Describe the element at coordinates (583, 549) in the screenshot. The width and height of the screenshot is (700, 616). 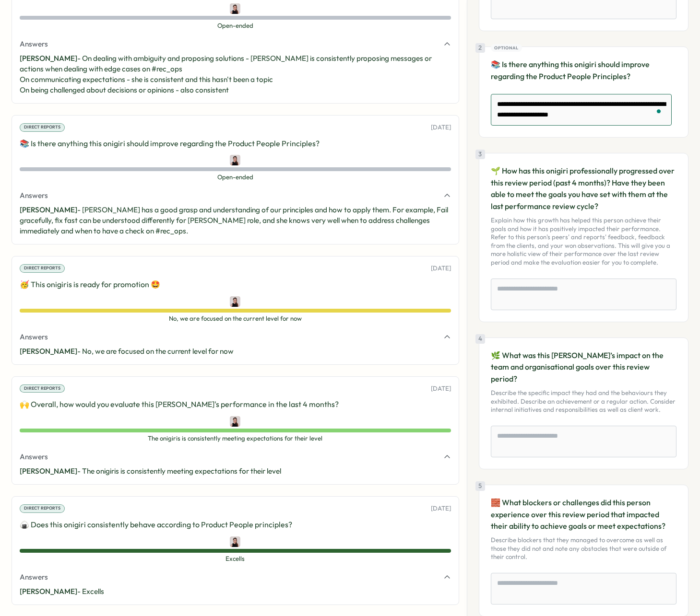
I see `p: Describe blockers that they managed to overcome as well as those they did not and note any obstac...` at that location.